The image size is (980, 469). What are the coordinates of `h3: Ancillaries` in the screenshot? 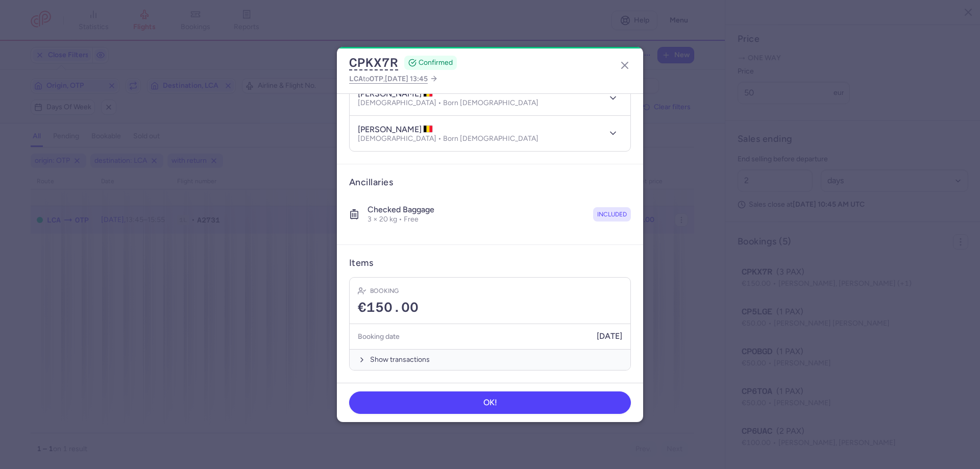 It's located at (490, 182).